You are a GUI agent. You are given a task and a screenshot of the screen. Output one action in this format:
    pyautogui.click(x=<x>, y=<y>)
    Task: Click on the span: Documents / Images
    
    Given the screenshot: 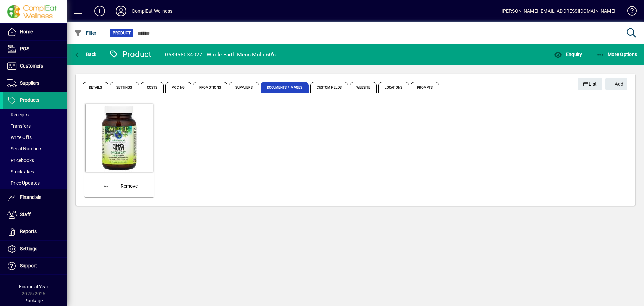 What is the action you would take?
    pyautogui.click(x=285, y=87)
    